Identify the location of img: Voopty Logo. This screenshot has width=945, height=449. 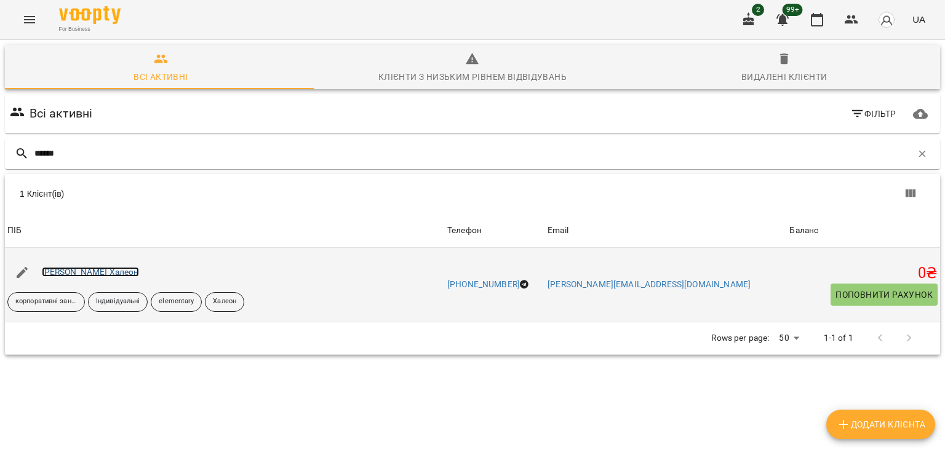
(90, 15).